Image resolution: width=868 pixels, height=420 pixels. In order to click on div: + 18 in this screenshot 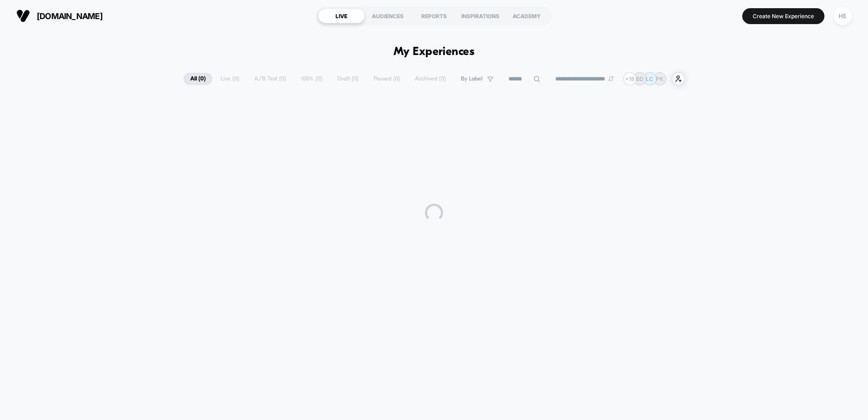, I will do `click(630, 79)`.